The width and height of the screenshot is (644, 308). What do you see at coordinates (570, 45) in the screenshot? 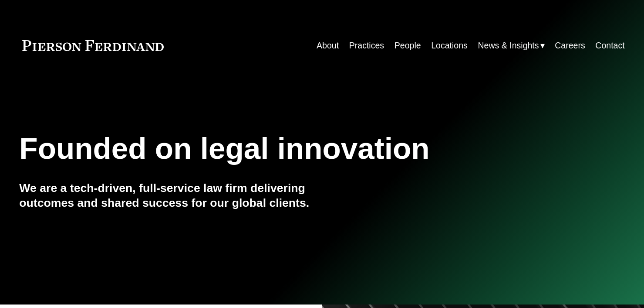
I see `a: Careers` at bounding box center [570, 45].